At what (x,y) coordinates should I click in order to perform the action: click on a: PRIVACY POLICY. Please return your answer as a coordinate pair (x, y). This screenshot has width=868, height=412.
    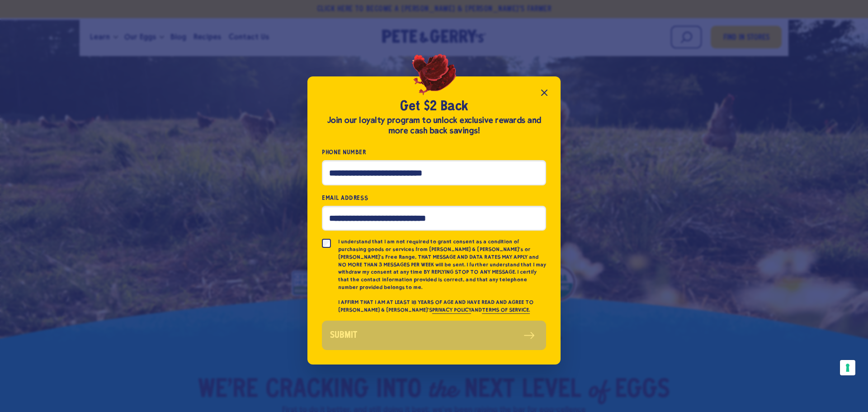
    Looking at the image, I should click on (452, 310).